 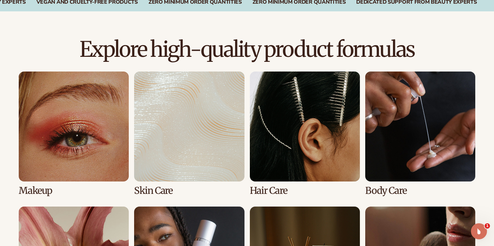 I want to click on span: 1, so click(x=488, y=226).